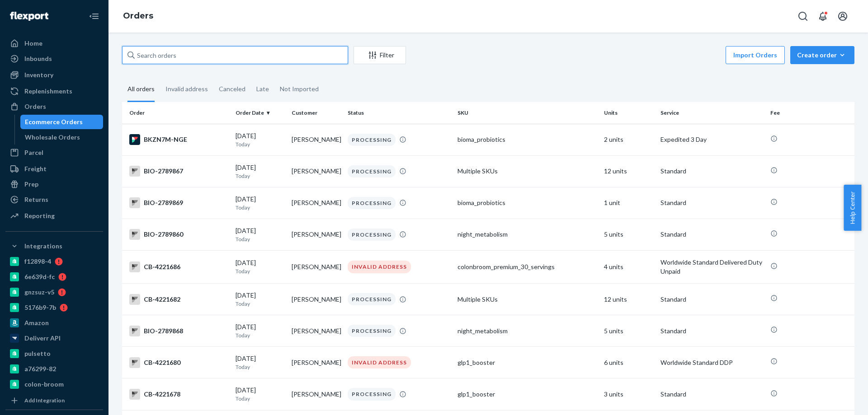 The image size is (868, 415). I want to click on div: CB-4221678, so click(179, 395).